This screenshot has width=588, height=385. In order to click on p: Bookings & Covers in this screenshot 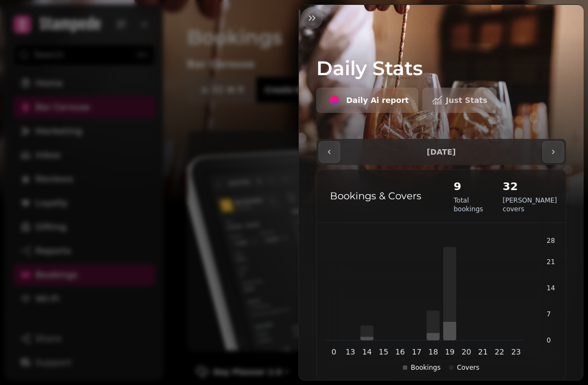, I will do `click(380, 196)`.